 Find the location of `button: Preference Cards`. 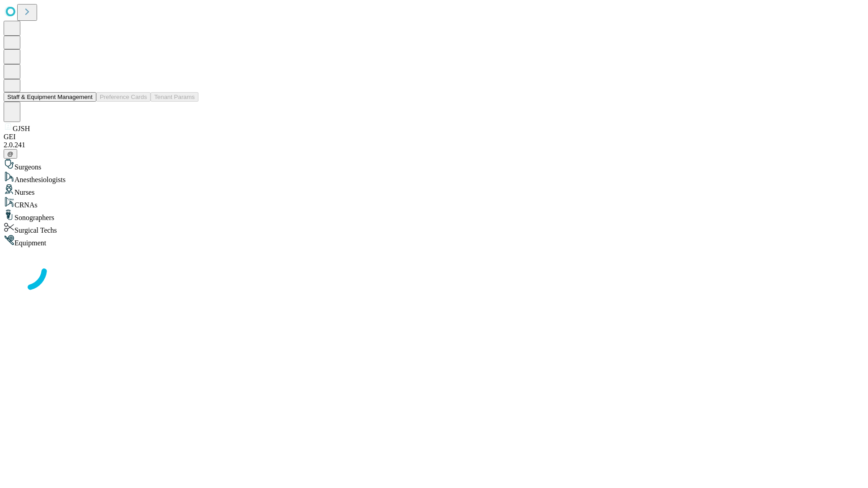

button: Preference Cards is located at coordinates (123, 97).